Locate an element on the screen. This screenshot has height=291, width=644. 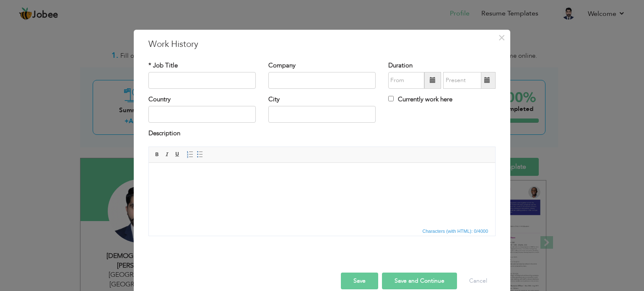
label: Description is located at coordinates (164, 133).